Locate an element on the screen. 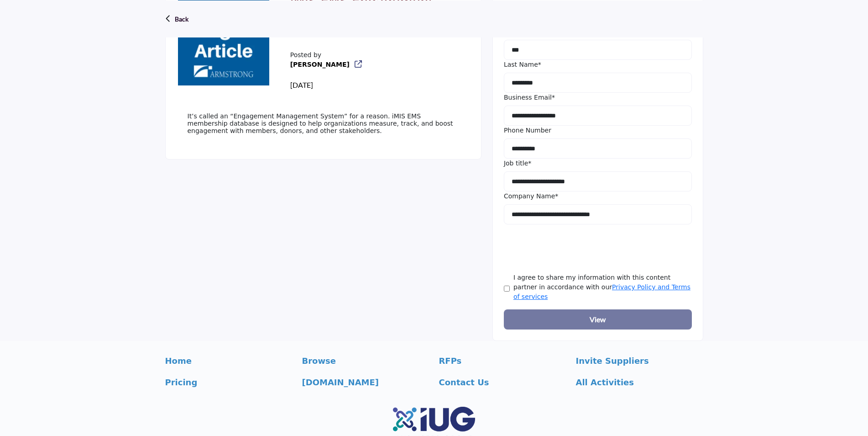 This screenshot has width=868, height=436. input: Last Name is located at coordinates (598, 83).